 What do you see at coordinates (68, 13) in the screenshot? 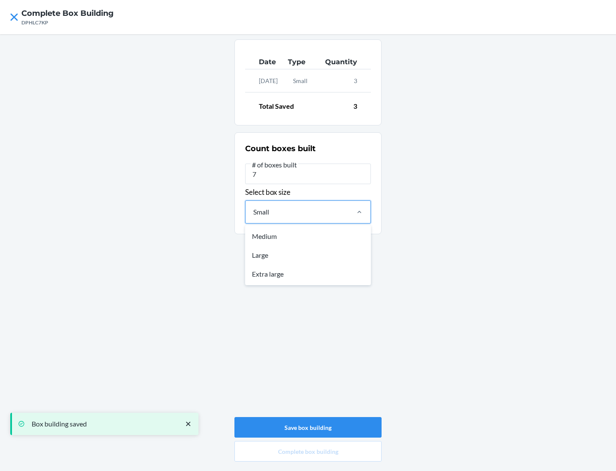
I see `h4: Complete Box building` at bounding box center [68, 13].